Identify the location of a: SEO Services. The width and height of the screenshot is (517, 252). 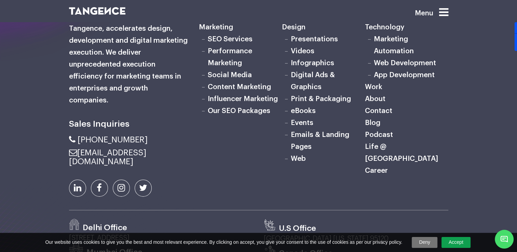
(230, 39).